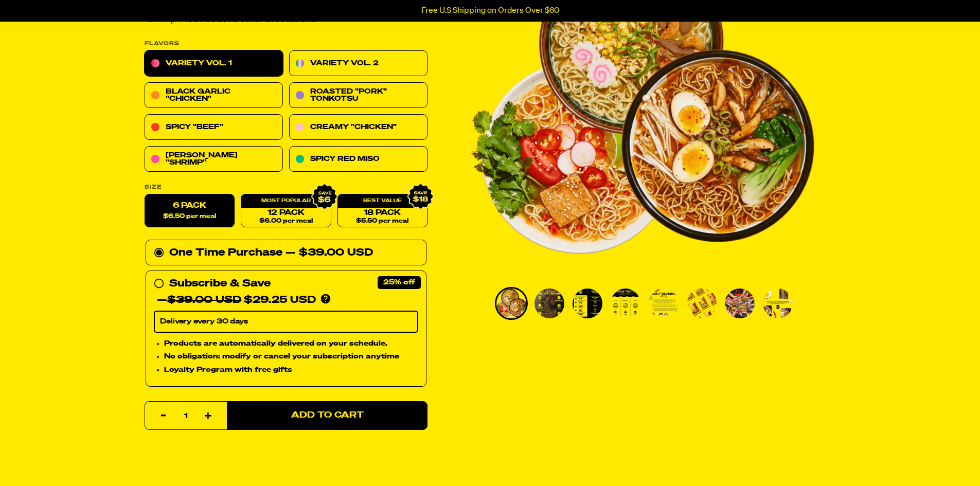 This screenshot has width=980, height=486. I want to click on li: Go to slide 2, so click(549, 303).